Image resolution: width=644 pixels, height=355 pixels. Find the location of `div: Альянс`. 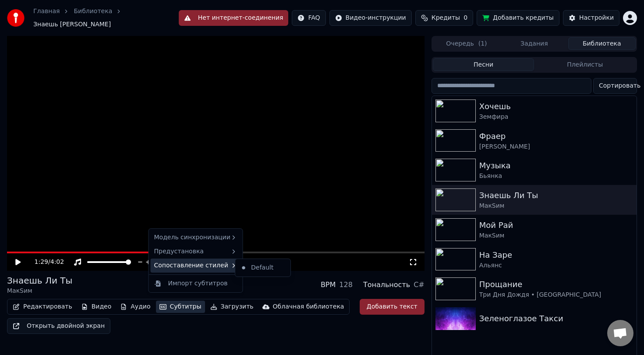

div: Альянс is located at coordinates (556, 266).